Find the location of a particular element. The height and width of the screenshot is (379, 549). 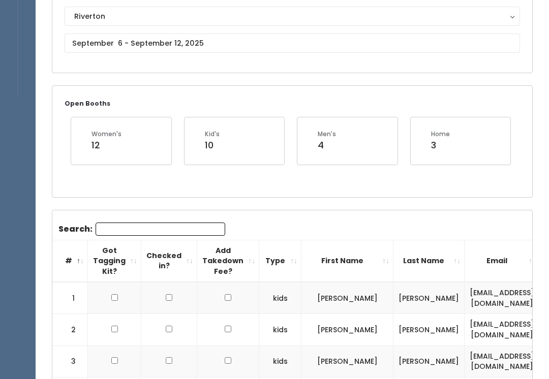

td: 1 is located at coordinates (70, 298).